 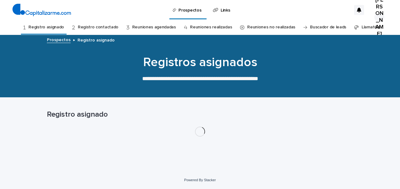 I want to click on a: Reuniones no realizadas, so click(x=271, y=27).